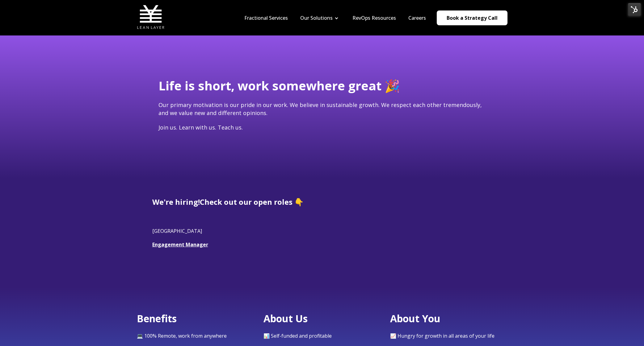 This screenshot has height=346, width=644. What do you see at coordinates (266, 18) in the screenshot?
I see `a: Fractional Services` at bounding box center [266, 18].